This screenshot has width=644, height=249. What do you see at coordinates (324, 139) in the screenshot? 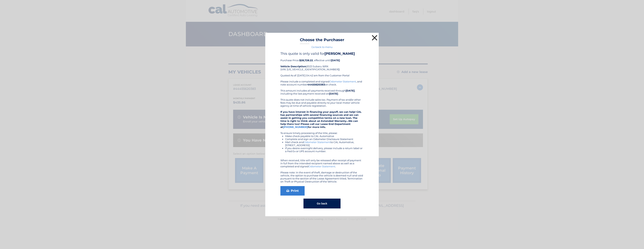
I see `li: Complete and sign an Odometer Disclosure Statement` at bounding box center [324, 139].